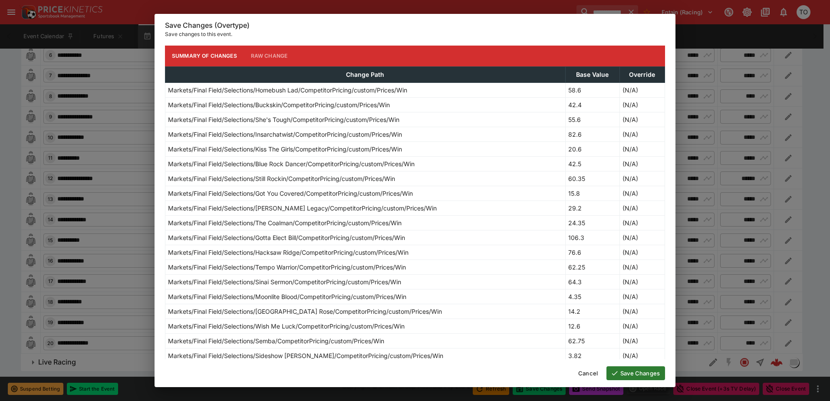 The width and height of the screenshot is (830, 401). I want to click on p: Markets/Final Field/Selections/Wish Me Luck/CompetitorPricing/custom/Prices/Win, so click(286, 326).